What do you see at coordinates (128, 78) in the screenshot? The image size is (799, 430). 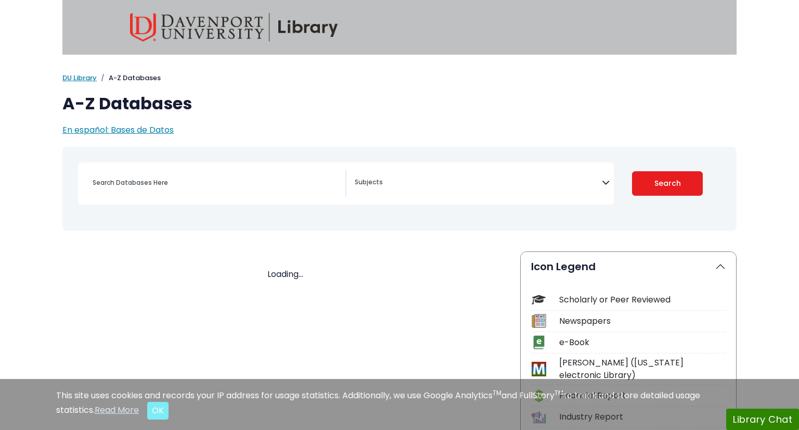 I see `li: A-Z Databases` at bounding box center [128, 78].